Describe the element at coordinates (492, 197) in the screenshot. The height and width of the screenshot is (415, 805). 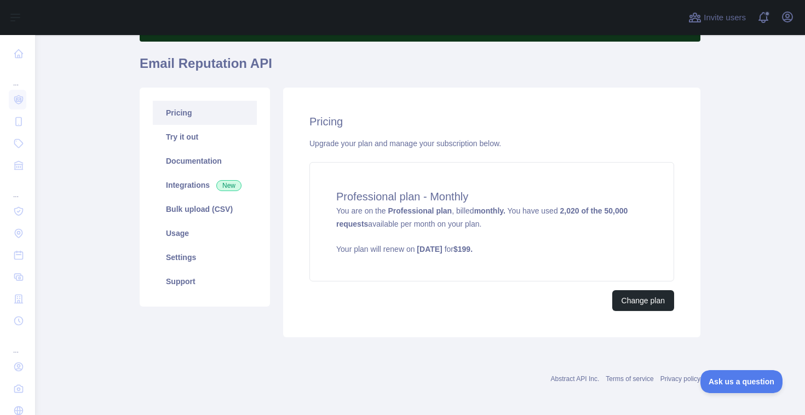
I see `h4: Professional plan - Monthly` at that location.